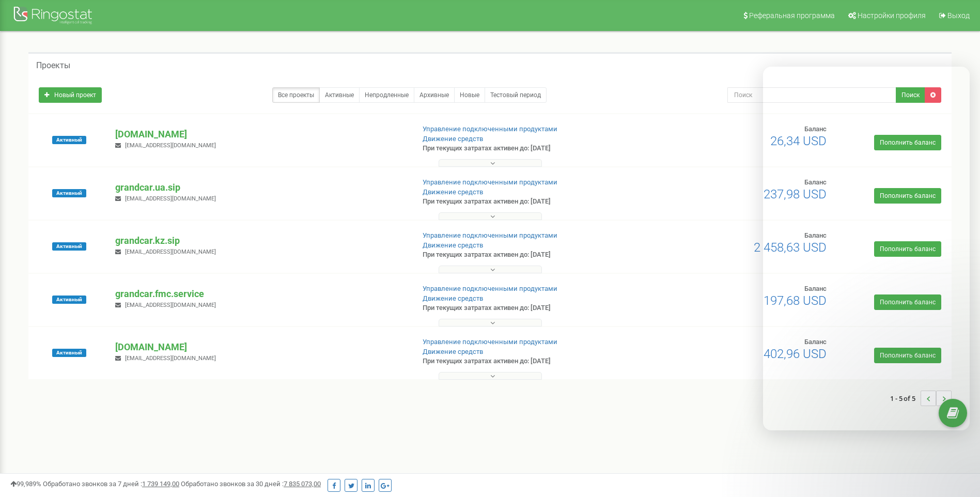 This screenshot has width=980, height=497. I want to click on a: Активные, so click(339, 95).